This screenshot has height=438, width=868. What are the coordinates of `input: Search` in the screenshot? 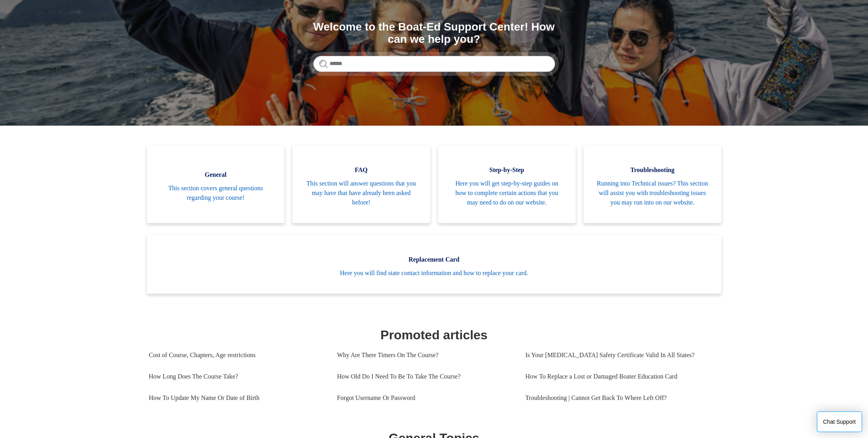 It's located at (434, 64).